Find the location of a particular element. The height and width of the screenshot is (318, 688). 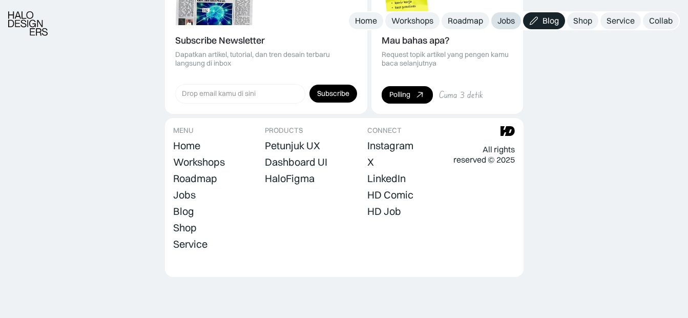

div: Polling is located at coordinates (399, 94).